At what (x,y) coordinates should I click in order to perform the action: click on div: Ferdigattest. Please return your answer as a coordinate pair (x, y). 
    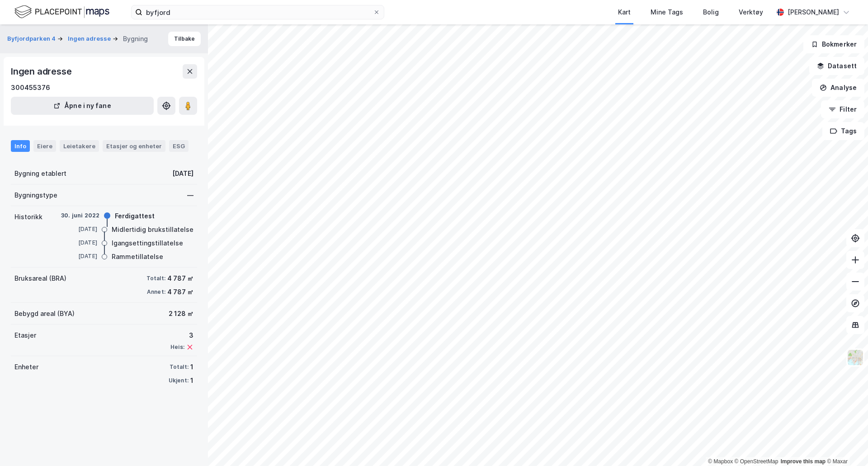
    Looking at the image, I should click on (135, 216).